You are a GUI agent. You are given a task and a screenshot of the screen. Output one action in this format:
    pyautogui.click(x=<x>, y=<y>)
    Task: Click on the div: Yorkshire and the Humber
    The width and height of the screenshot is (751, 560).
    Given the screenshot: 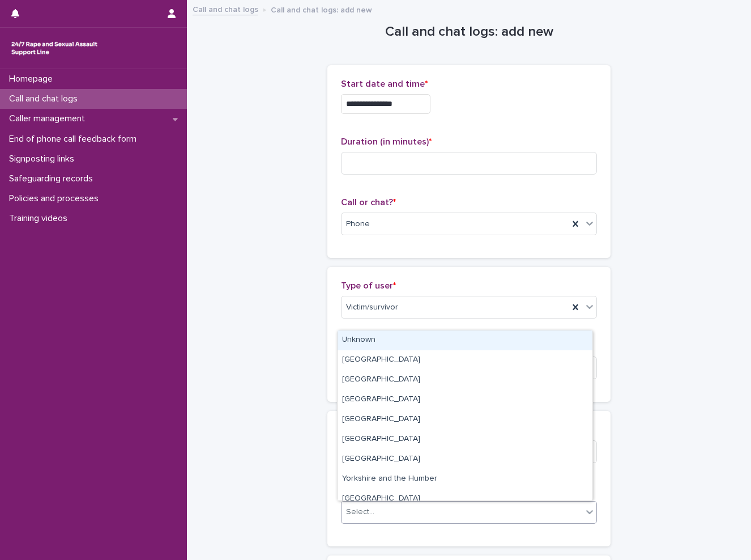 What is the action you would take?
    pyautogui.click(x=465, y=479)
    